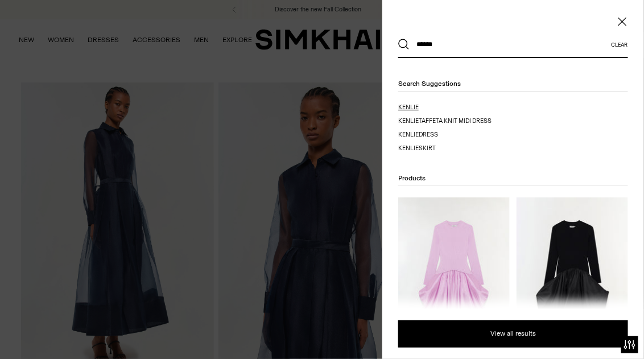 The height and width of the screenshot is (359, 644). Describe the element at coordinates (430, 84) in the screenshot. I see `span: Search suggestions` at that location.